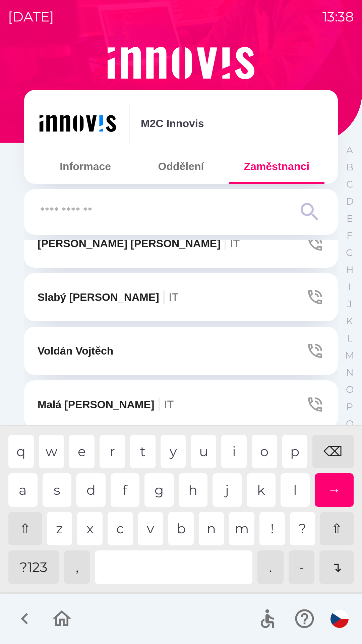 The height and width of the screenshot is (644, 362). What do you see at coordinates (75, 351) in the screenshot?
I see `p: Voldán Vojtěch` at bounding box center [75, 351].